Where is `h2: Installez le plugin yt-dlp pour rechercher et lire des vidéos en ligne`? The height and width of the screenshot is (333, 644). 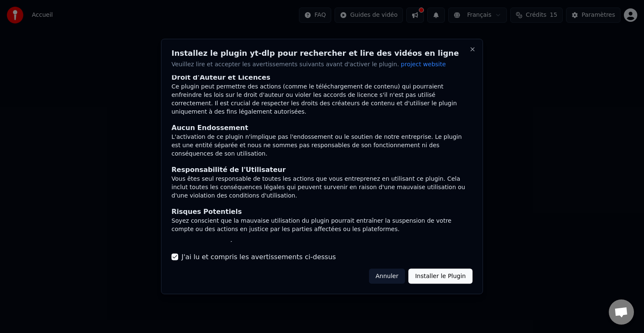
h2: Installez le plugin yt-dlp pour rechercher et lire des vidéos en ligne is located at coordinates (322, 54).